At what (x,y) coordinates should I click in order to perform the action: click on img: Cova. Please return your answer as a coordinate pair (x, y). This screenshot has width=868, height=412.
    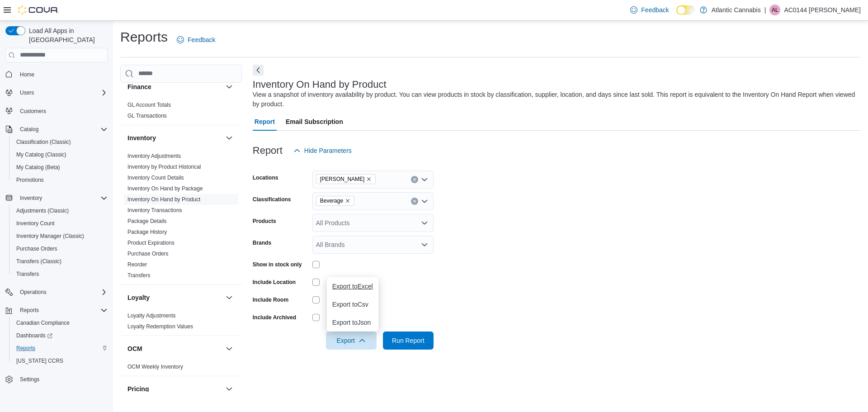
    Looking at the image, I should click on (38, 10).